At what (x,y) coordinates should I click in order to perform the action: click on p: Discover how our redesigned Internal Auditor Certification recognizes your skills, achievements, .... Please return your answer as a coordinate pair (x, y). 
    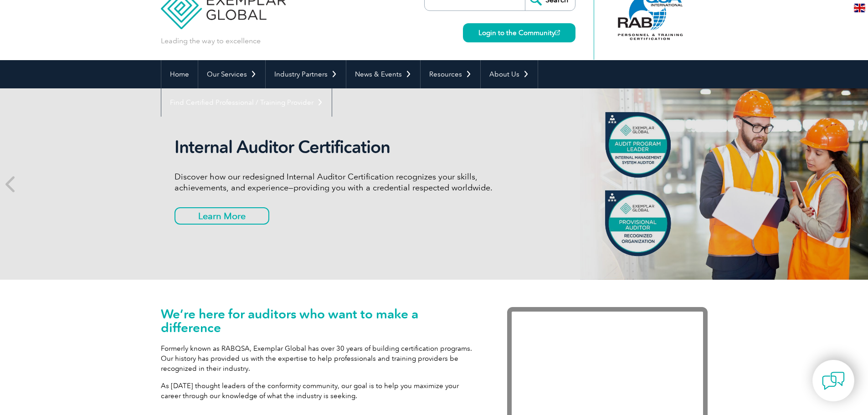
    Looking at the image, I should click on (346, 183).